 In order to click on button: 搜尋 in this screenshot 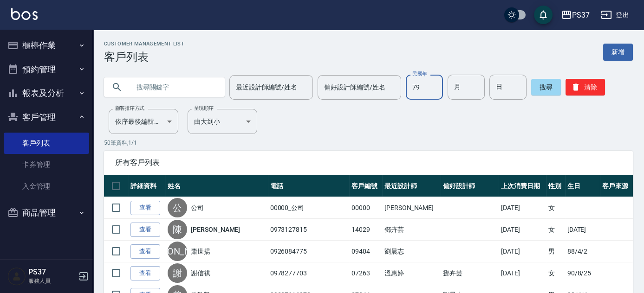, I will do `click(546, 87)`.